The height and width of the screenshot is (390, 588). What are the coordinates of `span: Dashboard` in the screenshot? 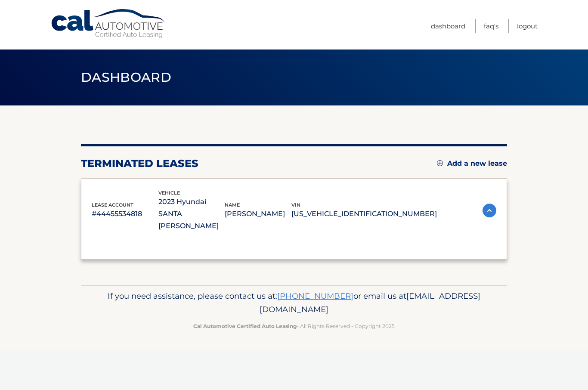 It's located at (126, 77).